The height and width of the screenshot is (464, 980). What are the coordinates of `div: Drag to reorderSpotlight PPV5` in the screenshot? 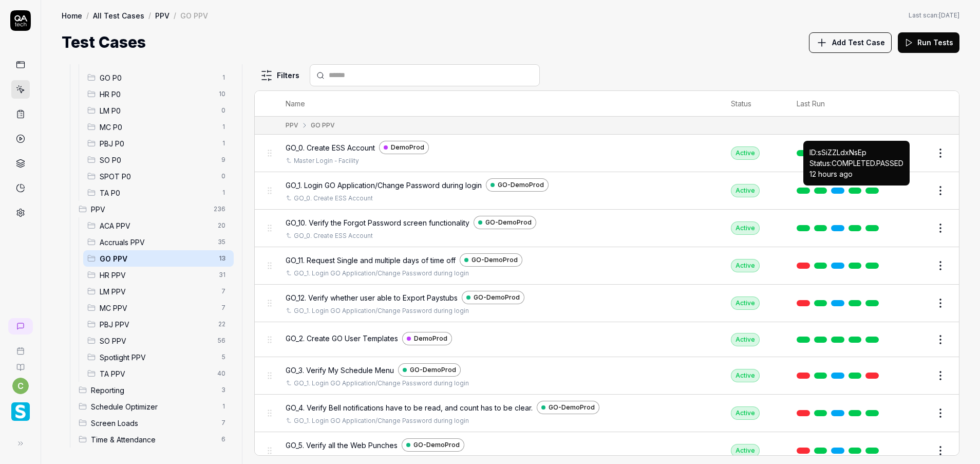 It's located at (158, 357).